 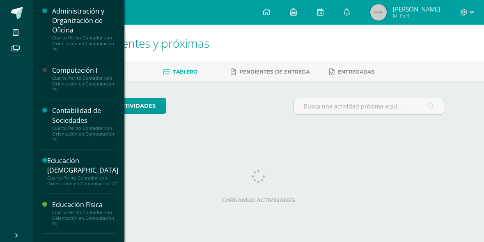 I want to click on a: Administración y Organización de OficinaCuarto Perito Contador con Orientación en Computación "A", so click(x=83, y=29).